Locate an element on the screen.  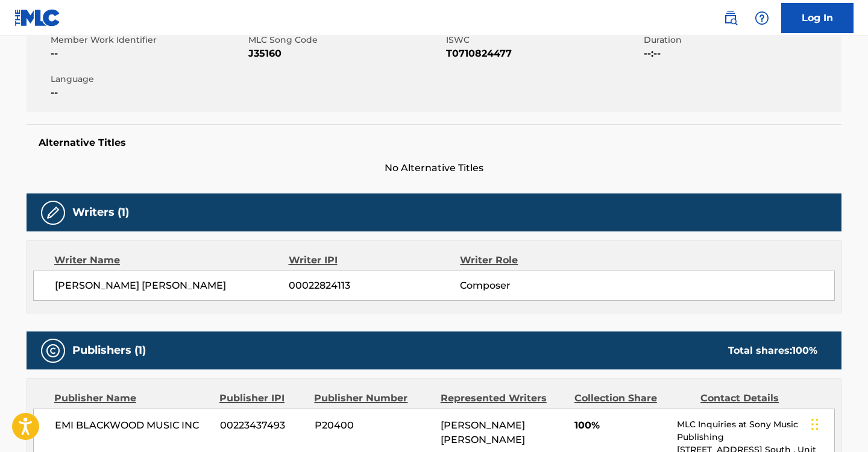
span: J35160 is located at coordinates (345, 53).